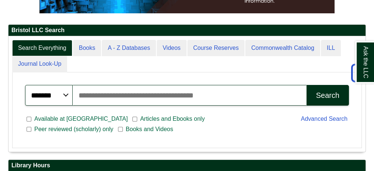 The image size is (374, 171). I want to click on input: Books and Videos, so click(120, 129).